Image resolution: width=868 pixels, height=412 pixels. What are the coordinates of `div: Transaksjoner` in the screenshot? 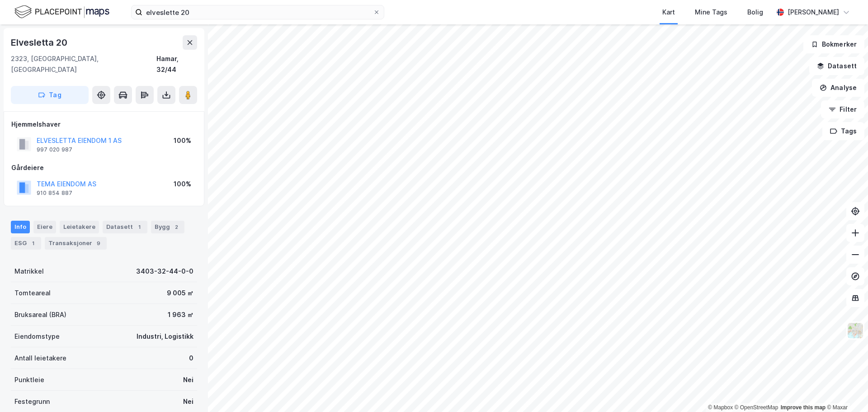 It's located at (76, 243).